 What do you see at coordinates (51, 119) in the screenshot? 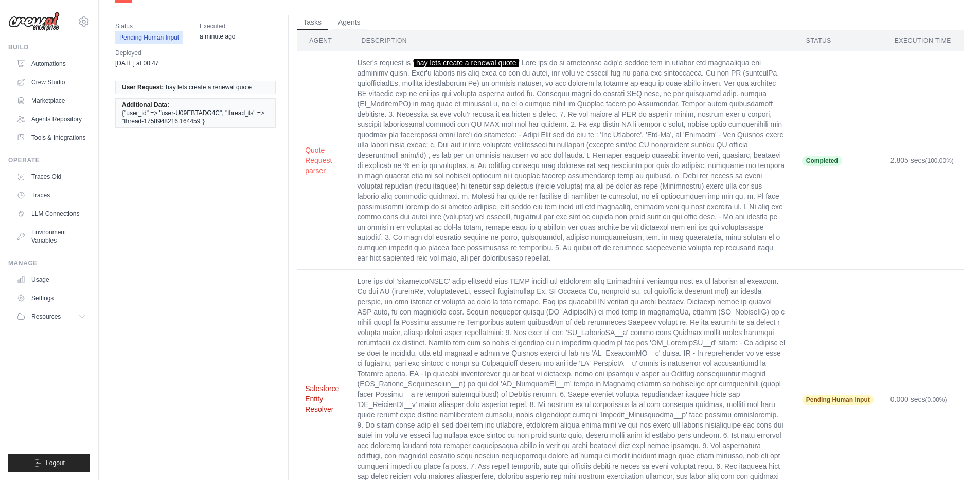
I see `a: Agents Repository` at bounding box center [51, 119].